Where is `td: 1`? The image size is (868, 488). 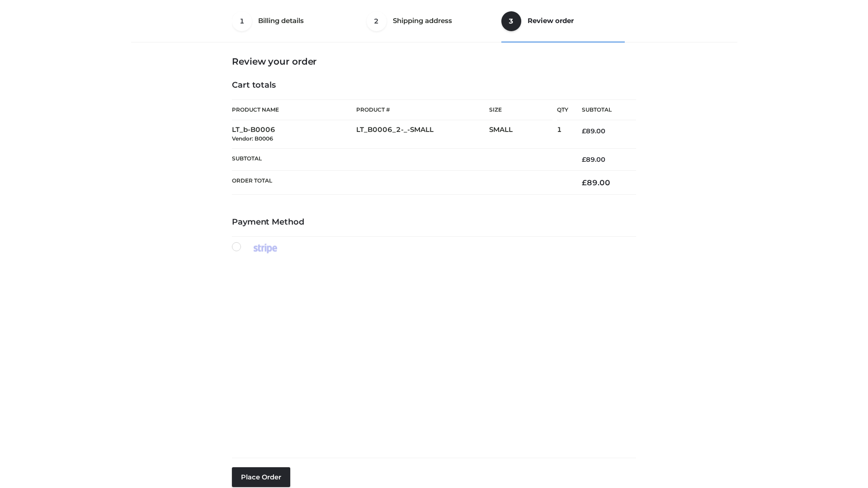 td: 1 is located at coordinates (562, 134).